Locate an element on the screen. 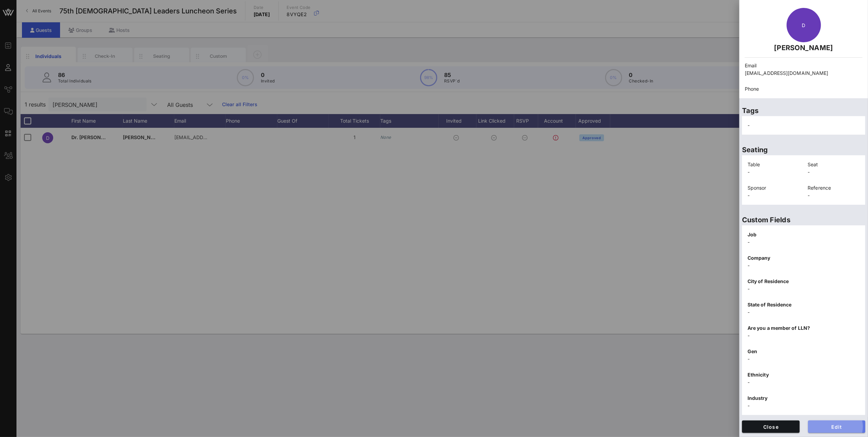  p: Custom Fields is located at coordinates (804, 220).